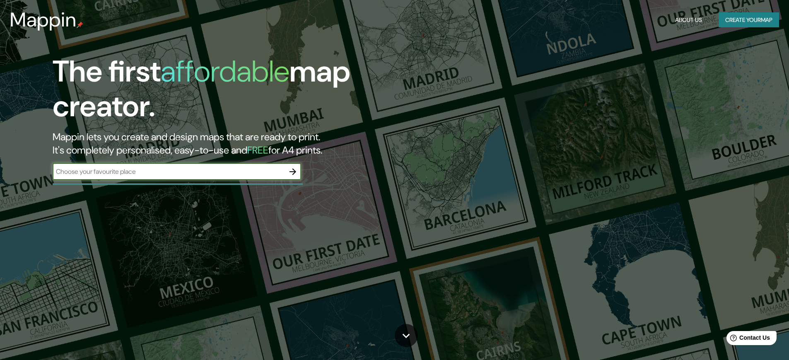 This screenshot has width=789, height=360. Describe the element at coordinates (43, 20) in the screenshot. I see `h3: Mappin` at that location.